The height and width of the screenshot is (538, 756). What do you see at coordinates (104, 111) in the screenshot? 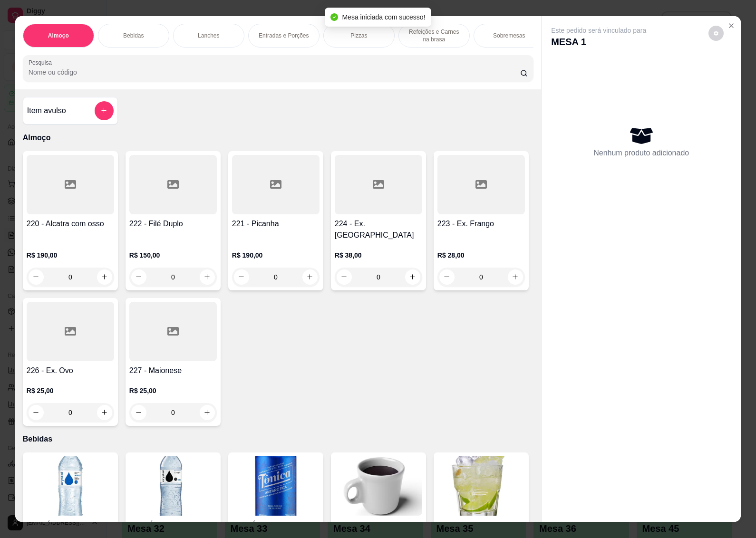
I see `button: add-separate-item` at bounding box center [104, 111].